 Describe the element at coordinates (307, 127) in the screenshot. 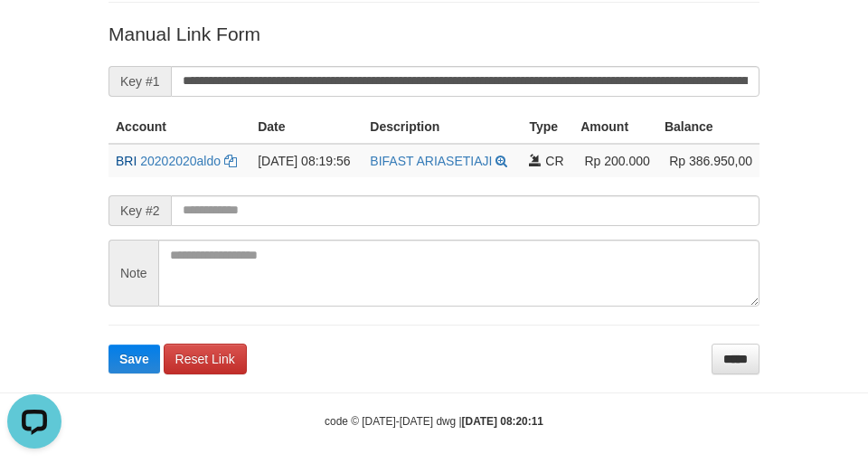

I see `th: Date` at that location.